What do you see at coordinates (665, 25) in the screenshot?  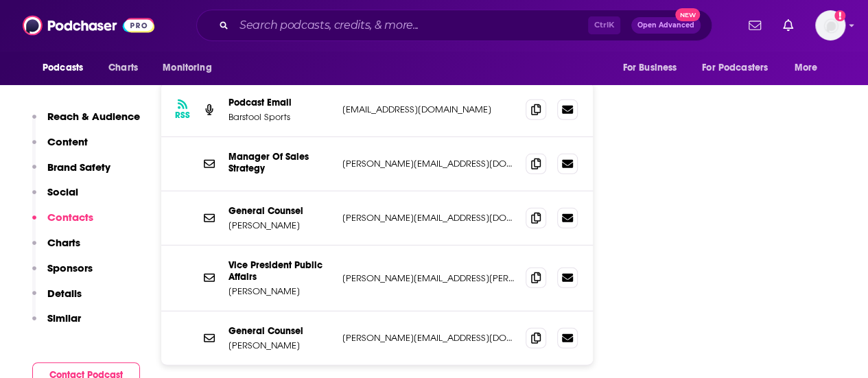 I see `button: Open AdvancedNew` at bounding box center [665, 25].